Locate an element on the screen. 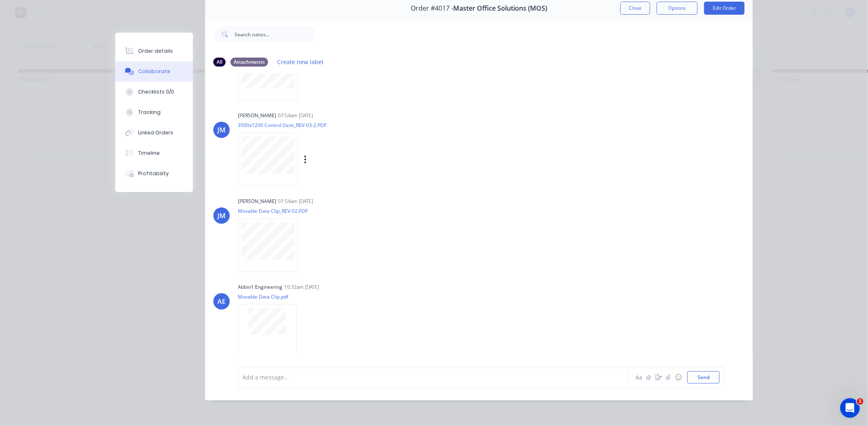 The height and width of the screenshot is (426, 868). p: Movable Data Clip_REV-02.PDF is located at coordinates (273, 211).